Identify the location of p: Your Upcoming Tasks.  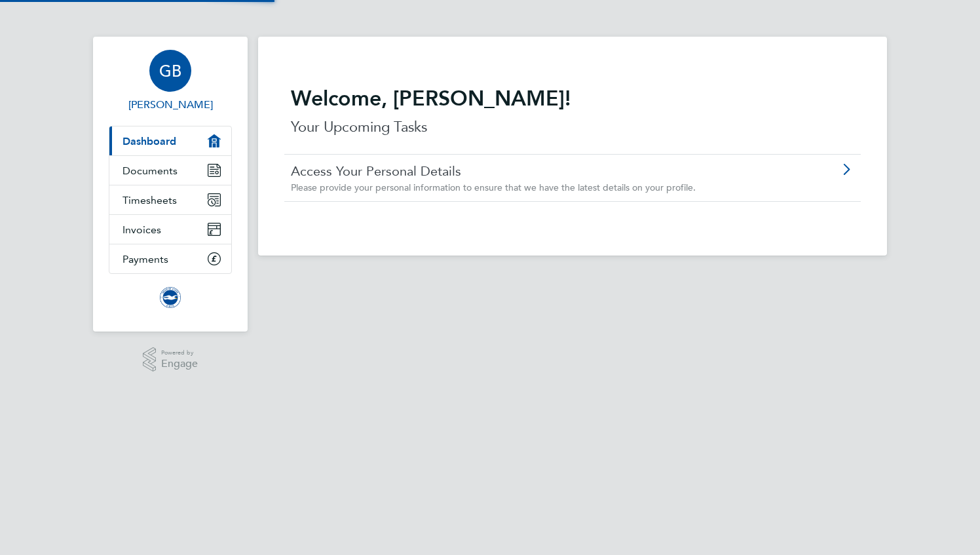
(573, 127).